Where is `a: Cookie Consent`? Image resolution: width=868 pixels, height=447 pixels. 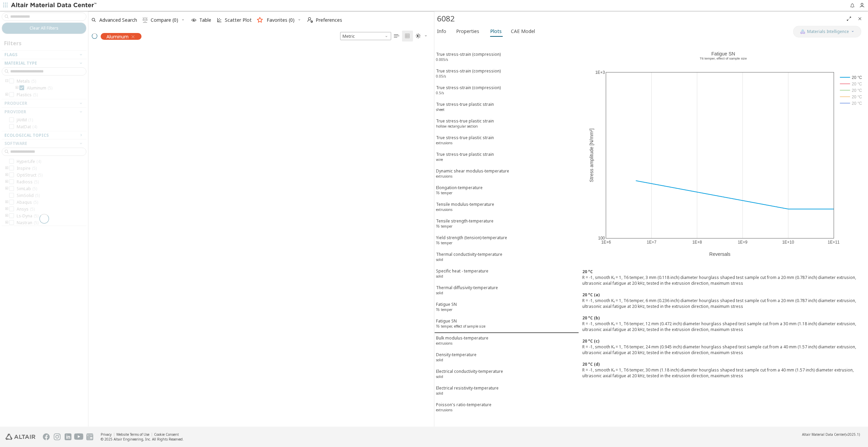
a: Cookie Consent is located at coordinates (166, 434).